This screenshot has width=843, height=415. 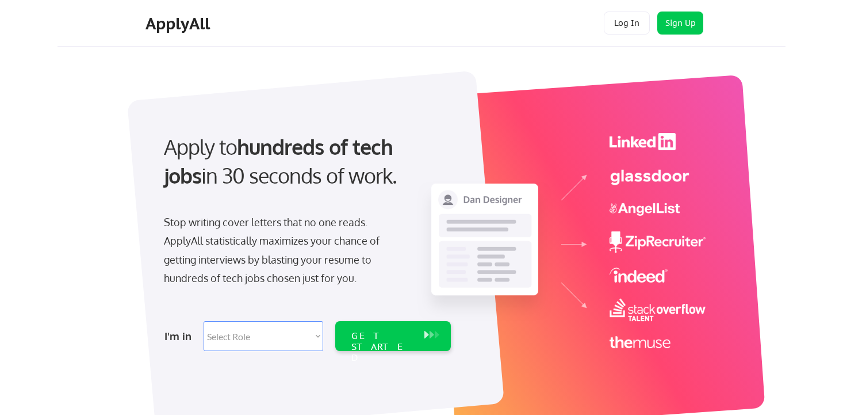 What do you see at coordinates (181, 336) in the screenshot?
I see `div: I'm in` at bounding box center [181, 336].